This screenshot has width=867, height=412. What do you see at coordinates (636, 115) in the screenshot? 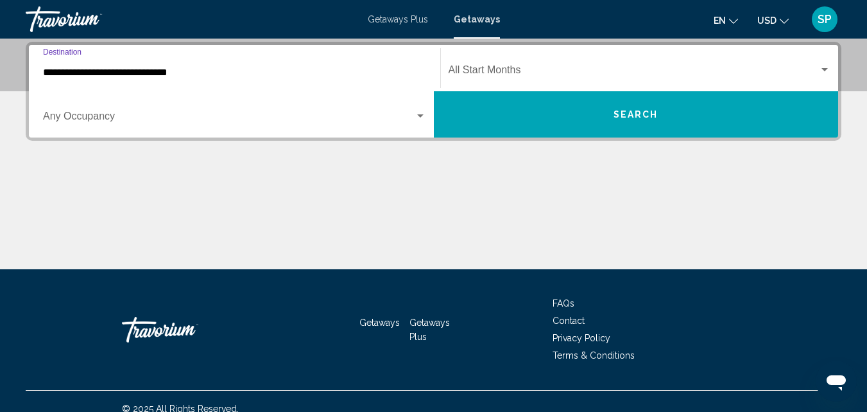
I see `span: Search` at bounding box center [636, 115].